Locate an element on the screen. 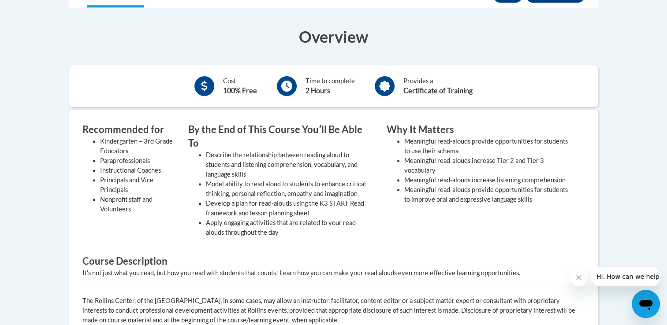 The height and width of the screenshot is (325, 667). b: 100% Free is located at coordinates (240, 90).